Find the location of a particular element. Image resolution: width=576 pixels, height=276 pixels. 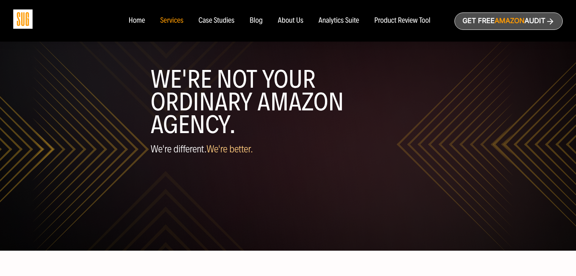

p: We're different. is located at coordinates (288, 149).